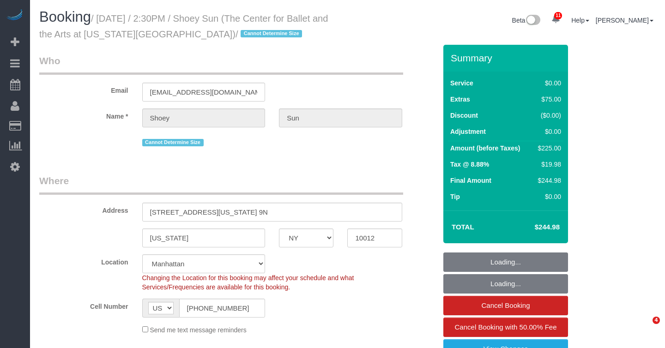  Describe the element at coordinates (84, 260) in the screenshot. I see `label: Location` at that location.